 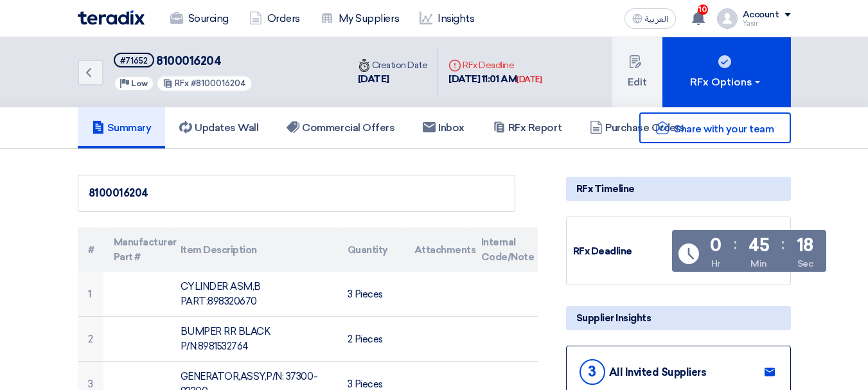 I want to click on td: 3 Pieces, so click(x=371, y=295).